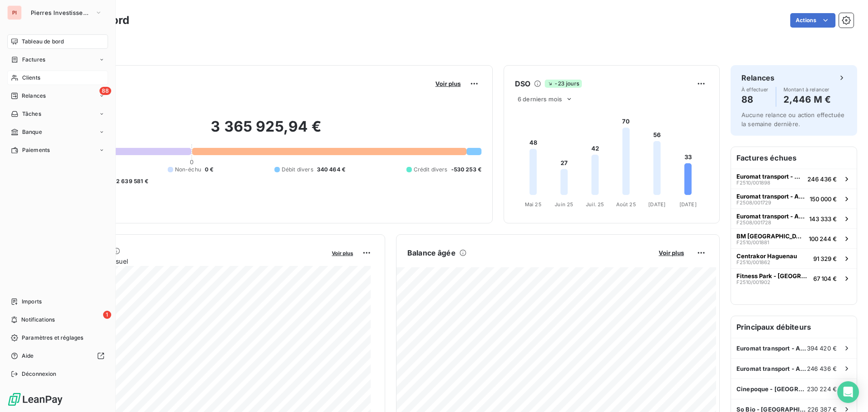 The height and width of the screenshot is (412, 868). Describe the element at coordinates (813, 20) in the screenshot. I see `button: Actions` at that location.